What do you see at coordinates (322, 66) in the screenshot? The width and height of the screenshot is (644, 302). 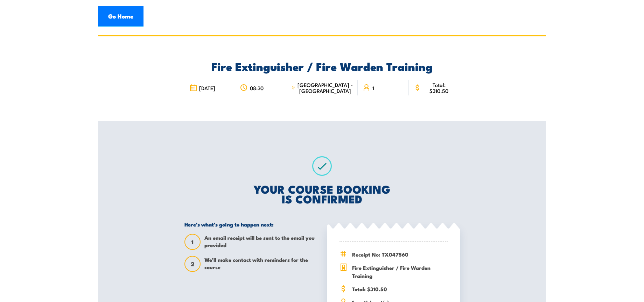 I see `h2: Fire Extinguisher / Fire Warden Training` at bounding box center [322, 66].